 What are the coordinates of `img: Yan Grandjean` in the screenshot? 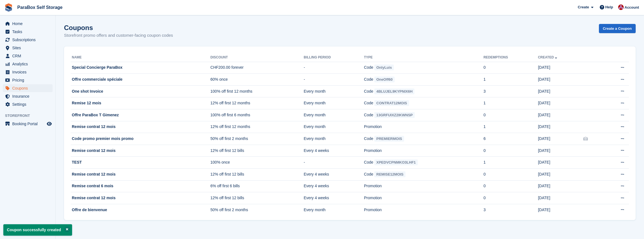 It's located at (621, 7).